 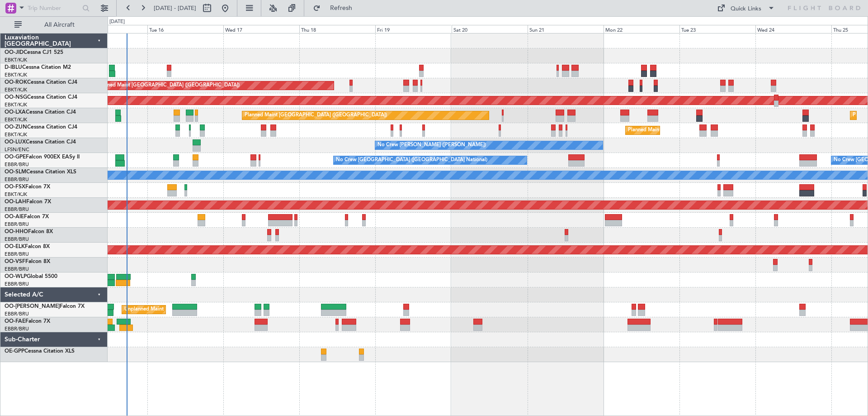 What do you see at coordinates (41, 127) in the screenshot?
I see `a: OO-ZUNCessna Citation CJ4` at bounding box center [41, 127].